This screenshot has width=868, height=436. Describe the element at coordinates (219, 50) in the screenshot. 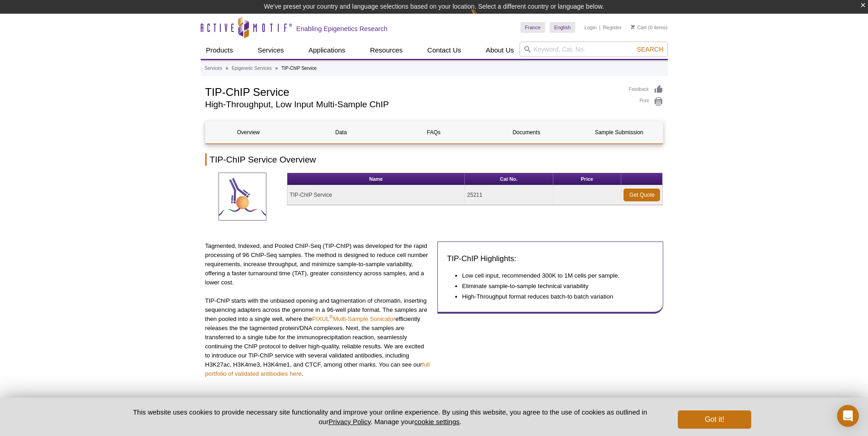

I see `a: Products` at that location.